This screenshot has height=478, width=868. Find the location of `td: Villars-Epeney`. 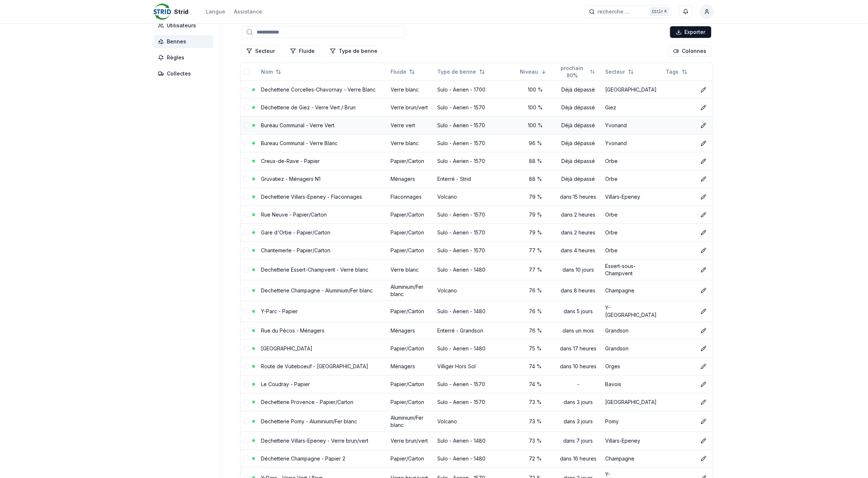

td: Villars-Epeney is located at coordinates (633, 440).